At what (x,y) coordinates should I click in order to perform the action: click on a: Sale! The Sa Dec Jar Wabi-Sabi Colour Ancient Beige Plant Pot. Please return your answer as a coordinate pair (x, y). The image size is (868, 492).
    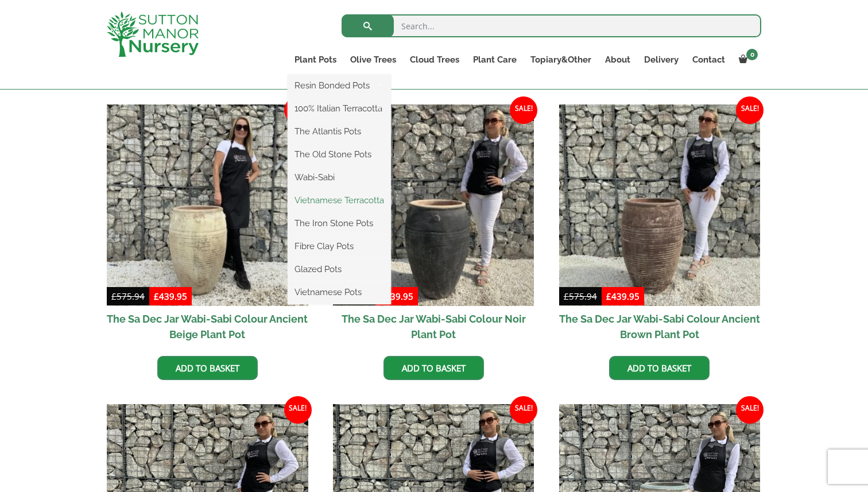
    Looking at the image, I should click on (208, 226).